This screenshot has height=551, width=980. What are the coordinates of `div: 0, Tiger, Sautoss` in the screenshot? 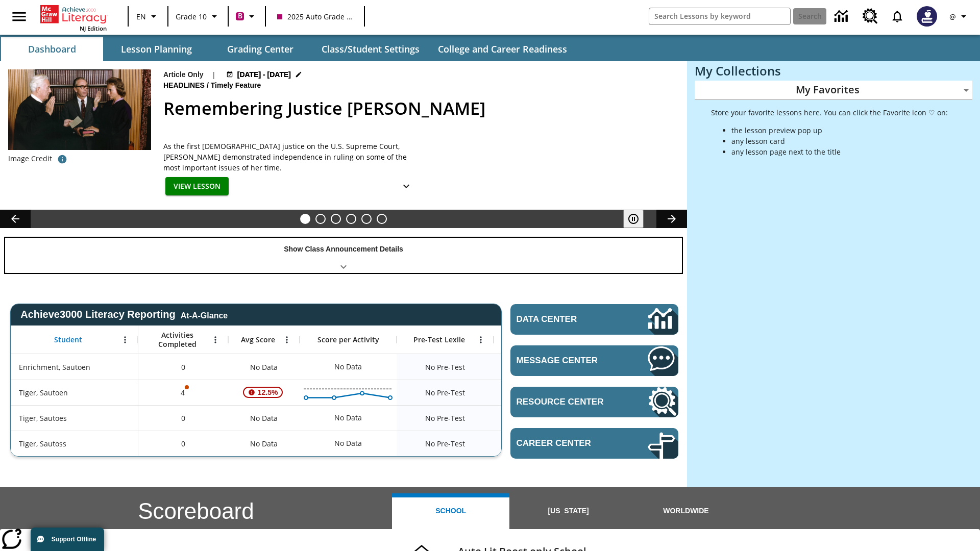 It's located at (183, 443).